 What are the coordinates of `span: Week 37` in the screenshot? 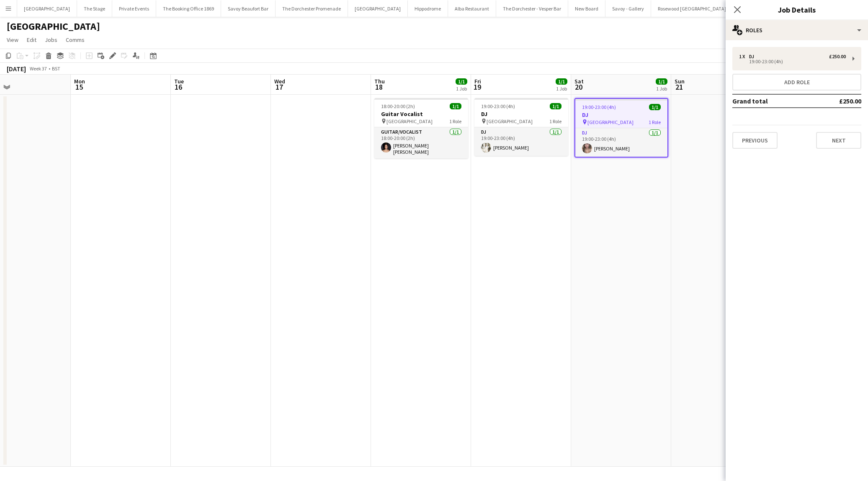 It's located at (38, 68).